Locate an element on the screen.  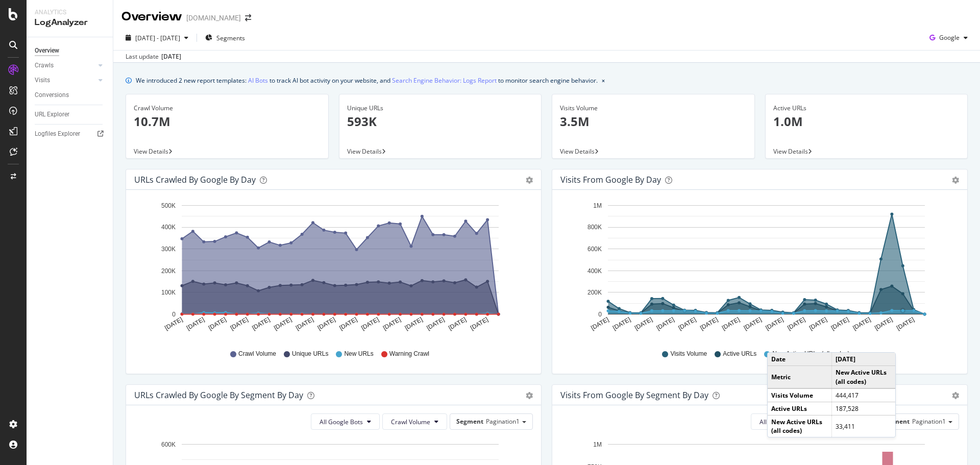
span: Visits Volume is located at coordinates (689, 354).